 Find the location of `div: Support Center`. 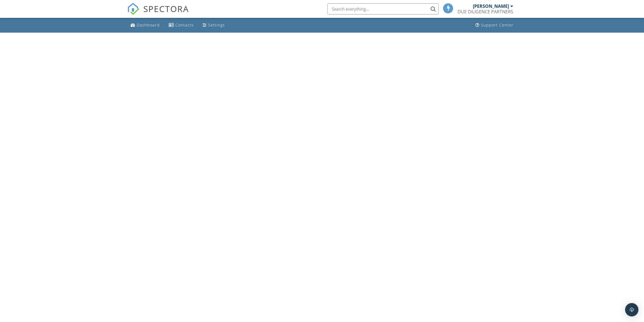

div: Support Center is located at coordinates (497, 25).